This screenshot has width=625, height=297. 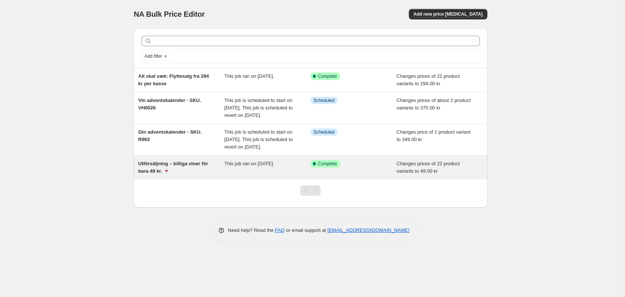 What do you see at coordinates (310, 191) in the screenshot?
I see `nav: Pagination` at bounding box center [310, 191].